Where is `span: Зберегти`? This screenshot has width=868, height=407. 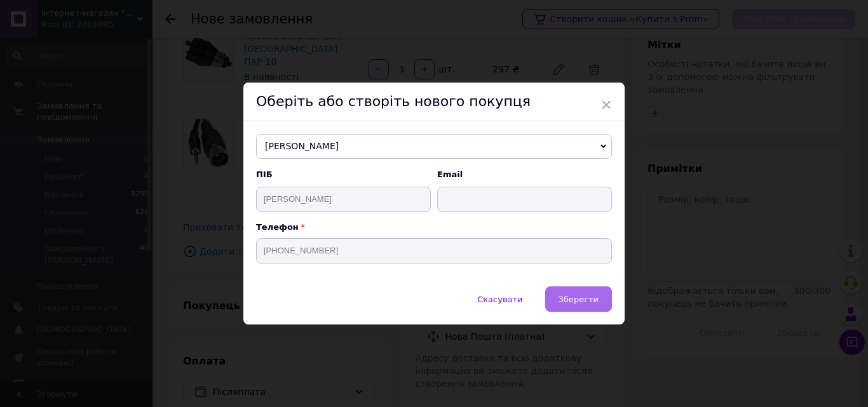
span: Зберегти is located at coordinates (578, 299).